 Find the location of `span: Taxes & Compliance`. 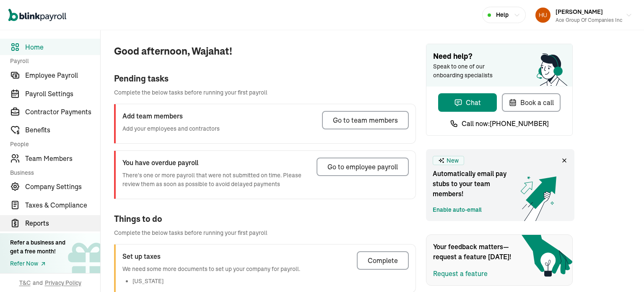

span: Taxes & Compliance is located at coordinates (62, 205).